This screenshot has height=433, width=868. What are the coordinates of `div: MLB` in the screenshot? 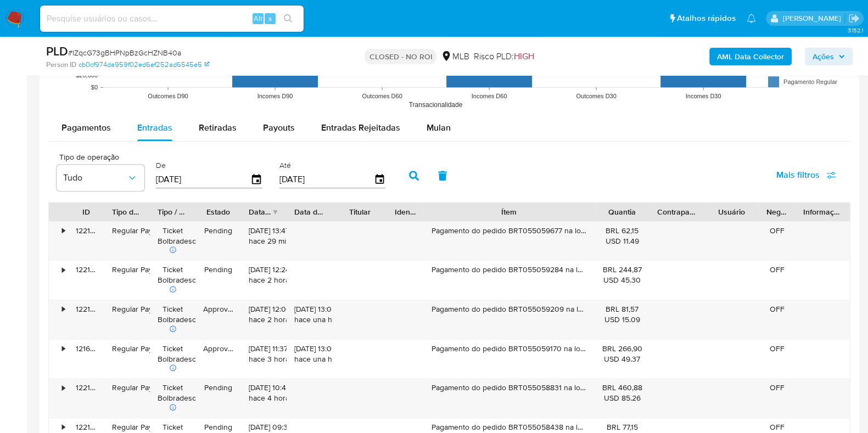 It's located at (454, 57).